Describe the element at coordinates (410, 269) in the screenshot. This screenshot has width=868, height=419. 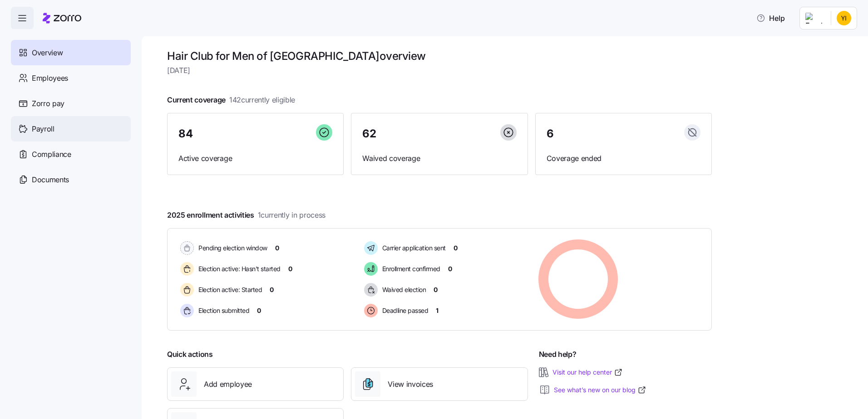
I see `span: Enrollment confirmed` at that location.